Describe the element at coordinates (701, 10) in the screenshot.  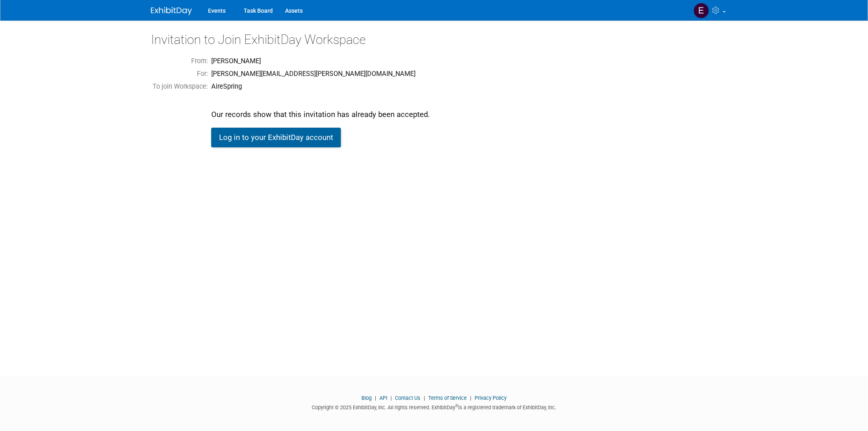
I see `img: erica arjona` at that location.